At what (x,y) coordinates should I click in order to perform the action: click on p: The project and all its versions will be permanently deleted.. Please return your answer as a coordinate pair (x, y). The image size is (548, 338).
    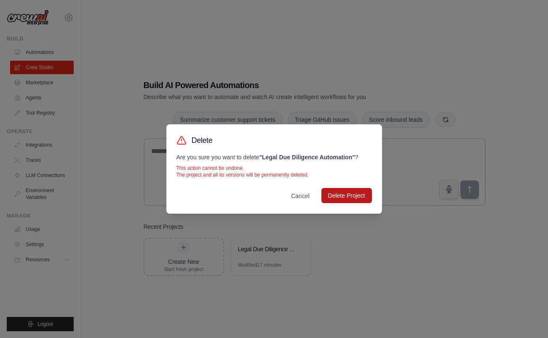
    Looking at the image, I should click on (274, 175).